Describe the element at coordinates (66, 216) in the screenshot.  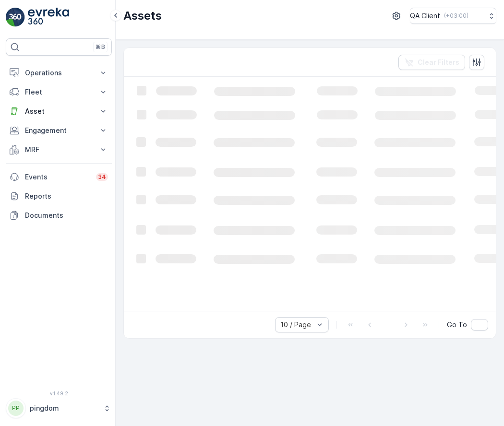
I see `p: Documents` at that location.